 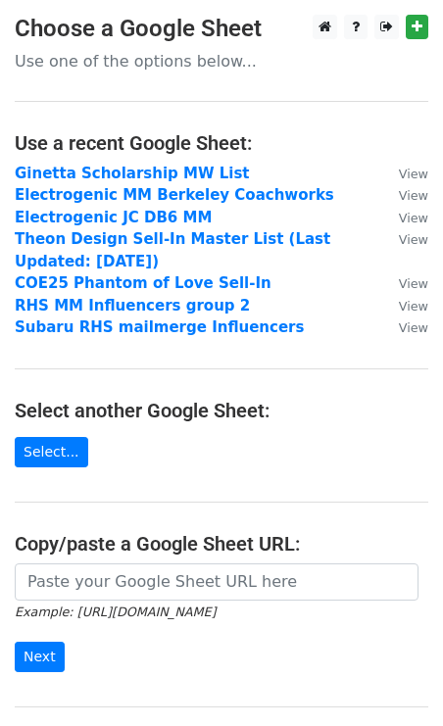 What do you see at coordinates (221, 28) in the screenshot?
I see `h3: Choose a Google Sheet` at bounding box center [221, 28].